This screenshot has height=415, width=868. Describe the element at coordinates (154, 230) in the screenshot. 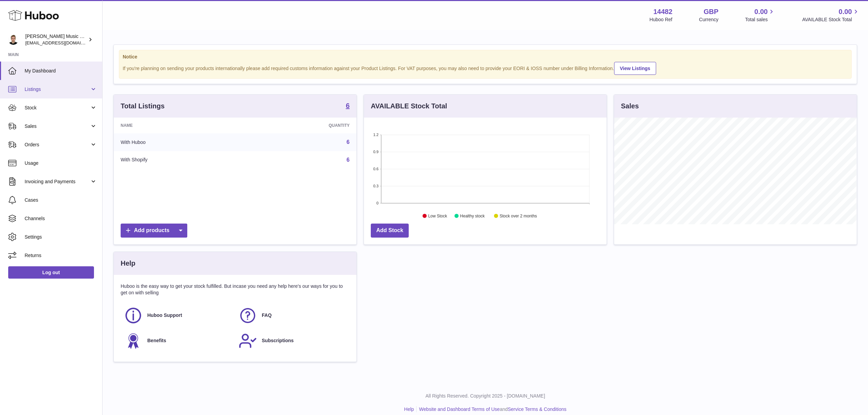

I see `a: Add products` at that location.